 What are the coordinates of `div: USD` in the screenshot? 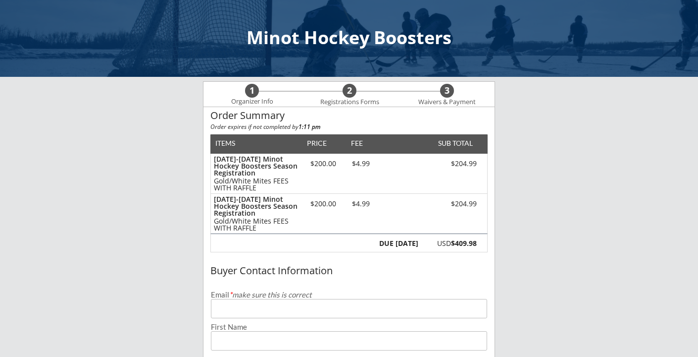 It's located at (450, 243).